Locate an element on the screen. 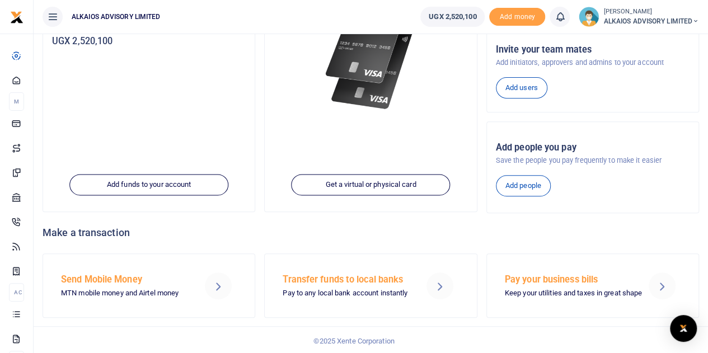  h5: Transfer funds to local banks is located at coordinates (348, 280).